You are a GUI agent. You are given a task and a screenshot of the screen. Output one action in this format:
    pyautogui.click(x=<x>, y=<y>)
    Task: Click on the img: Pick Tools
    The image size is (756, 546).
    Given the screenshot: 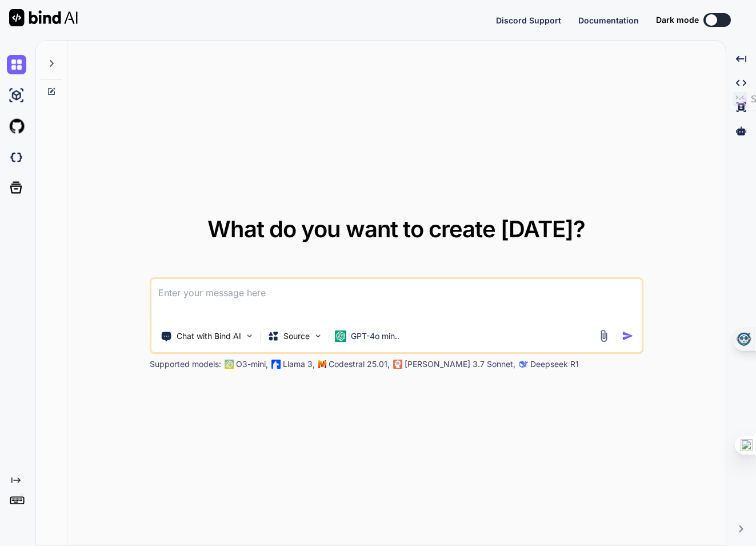 What is the action you would take?
    pyautogui.click(x=249, y=335)
    